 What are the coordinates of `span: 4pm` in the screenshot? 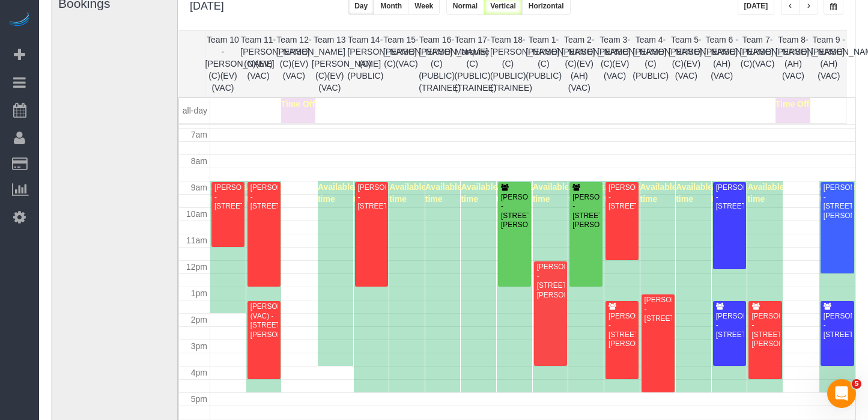 It's located at (199, 372).